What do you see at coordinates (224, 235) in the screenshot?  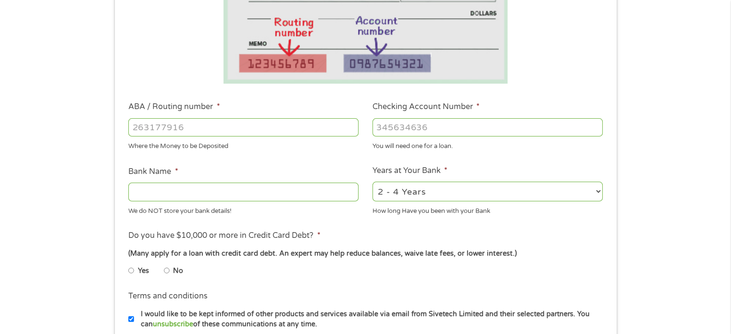 I see `label: Do you have $10,000 or more in Credit Card Debt?` at bounding box center [224, 235].